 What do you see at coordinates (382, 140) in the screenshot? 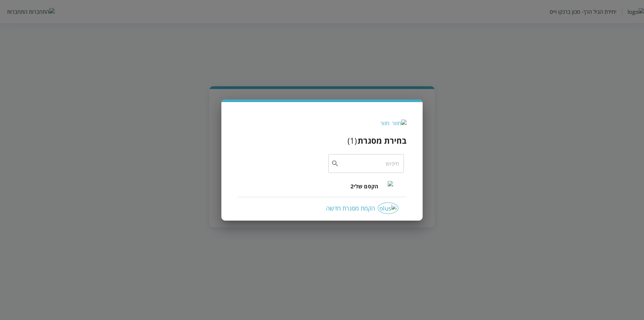
I see `h3: בחירת מסגרת` at bounding box center [382, 140].